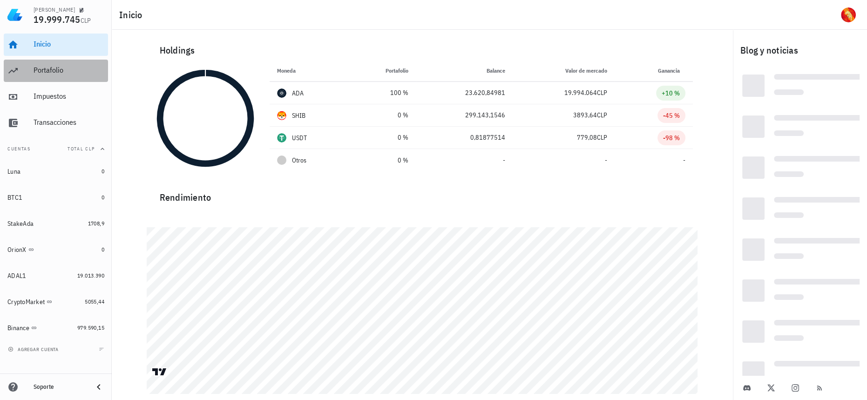 Image resolution: width=867 pixels, height=400 pixels. What do you see at coordinates (464, 115) in the screenshot?
I see `div: 299.143,1546` at bounding box center [464, 115].